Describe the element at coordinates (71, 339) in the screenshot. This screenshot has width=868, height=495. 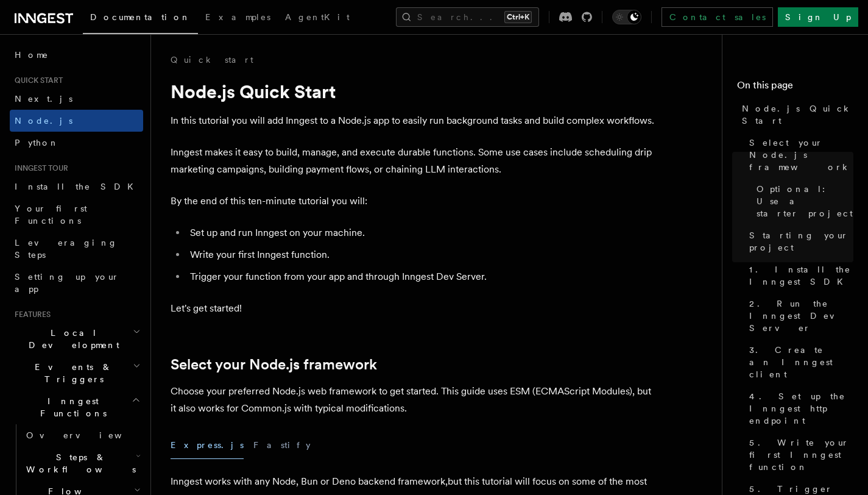
I see `span: Local Development` at that location.